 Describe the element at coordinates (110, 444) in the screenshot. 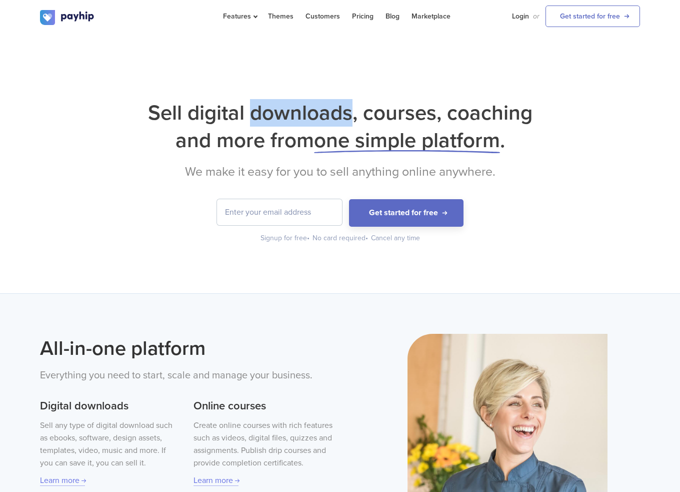

I see `p: Sell any type of digital download such as ebooks, software, design assets, templates, video, musi...` at that location.